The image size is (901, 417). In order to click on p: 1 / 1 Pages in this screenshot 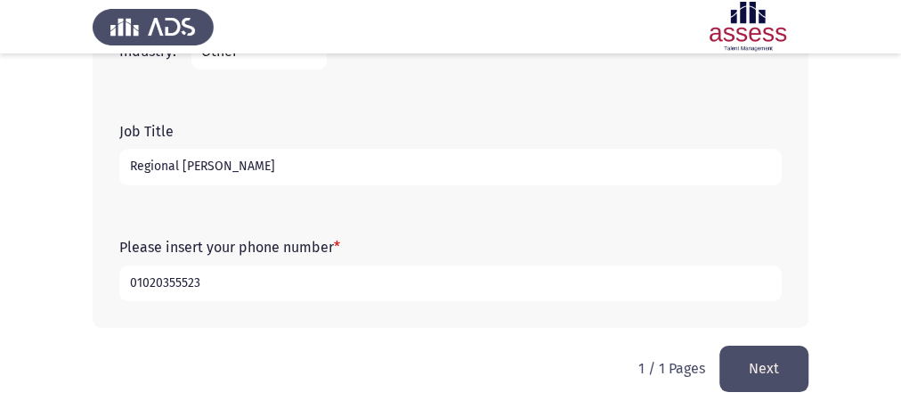, I will do `click(671, 368)`.